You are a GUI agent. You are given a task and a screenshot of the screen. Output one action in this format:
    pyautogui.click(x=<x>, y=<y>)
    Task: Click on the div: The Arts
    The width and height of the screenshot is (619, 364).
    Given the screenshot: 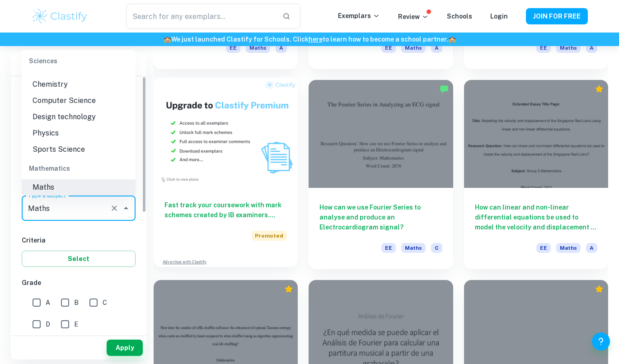 What is the action you would take?
    pyautogui.click(x=78, y=206)
    